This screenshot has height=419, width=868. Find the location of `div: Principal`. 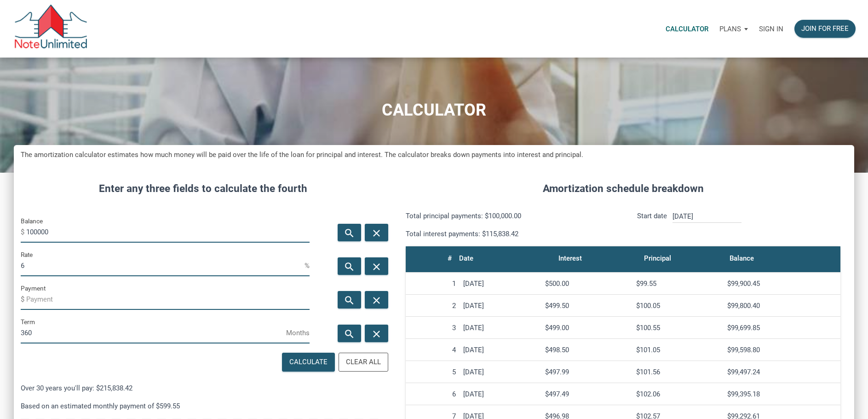

div: Principal is located at coordinates (657, 258).